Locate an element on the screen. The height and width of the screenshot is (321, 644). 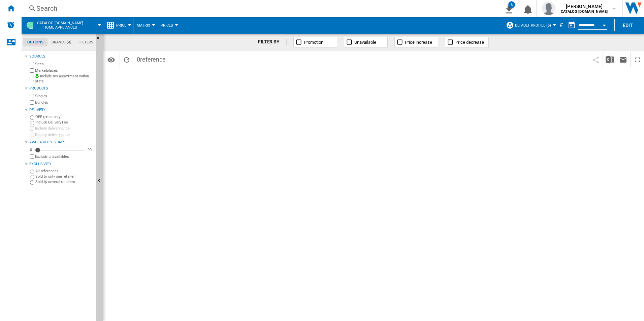
span: CATALOG ELECTROLUX.UK:Home appliances is located at coordinates (60, 25).